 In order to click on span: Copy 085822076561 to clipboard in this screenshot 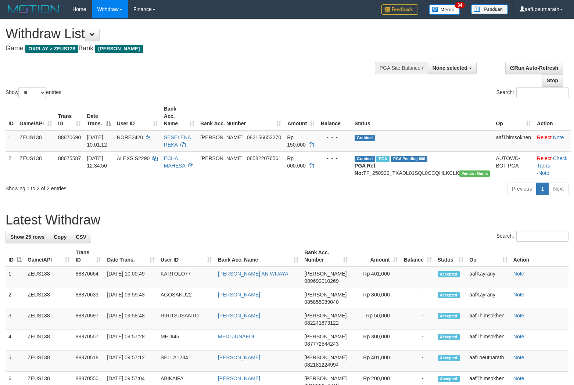, I will do `click(264, 158)`.